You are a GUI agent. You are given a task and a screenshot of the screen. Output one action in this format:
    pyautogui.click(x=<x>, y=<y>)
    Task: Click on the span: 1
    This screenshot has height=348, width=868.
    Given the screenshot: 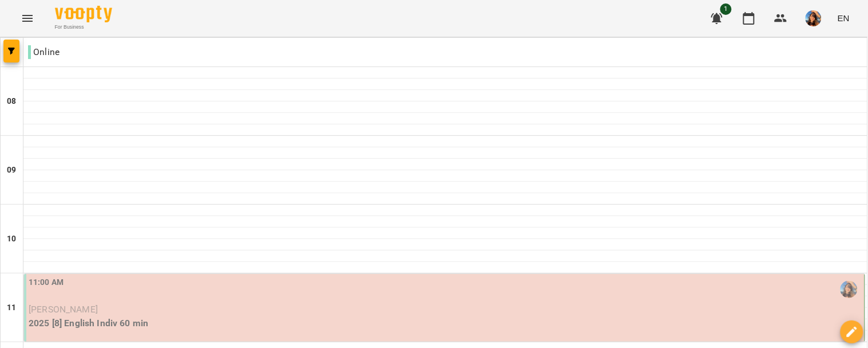 What is the action you would take?
    pyautogui.click(x=726, y=10)
    